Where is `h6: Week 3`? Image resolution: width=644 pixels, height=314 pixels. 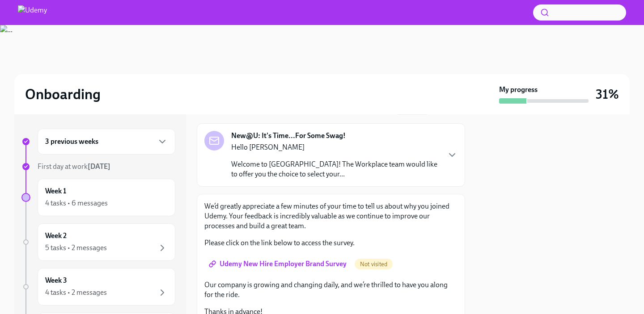 h6: Week 3 is located at coordinates (56, 280).